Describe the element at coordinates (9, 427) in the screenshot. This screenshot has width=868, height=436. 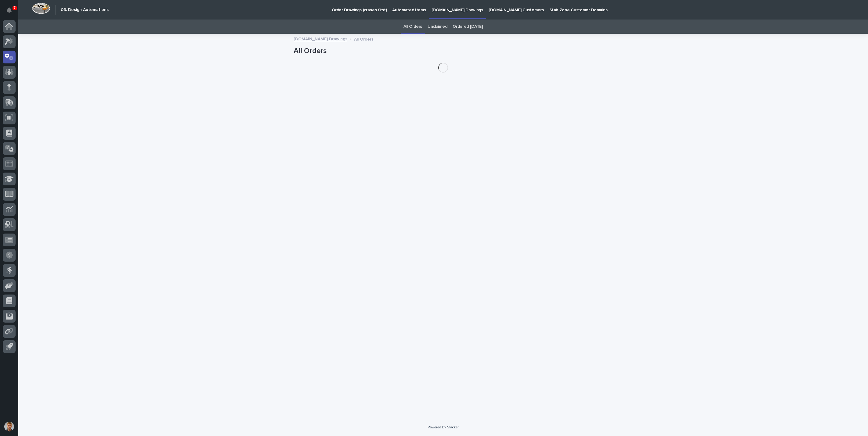
I see `button: users-avatar` at that location.